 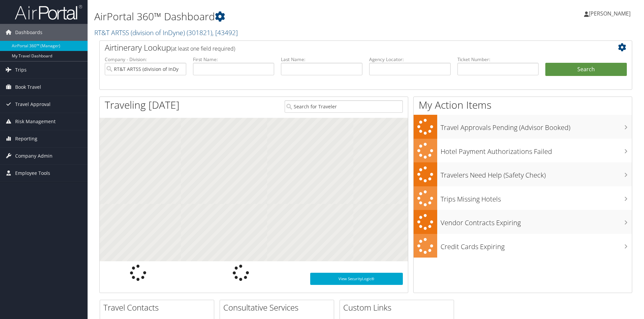 I want to click on label: First Name:, so click(x=234, y=59).